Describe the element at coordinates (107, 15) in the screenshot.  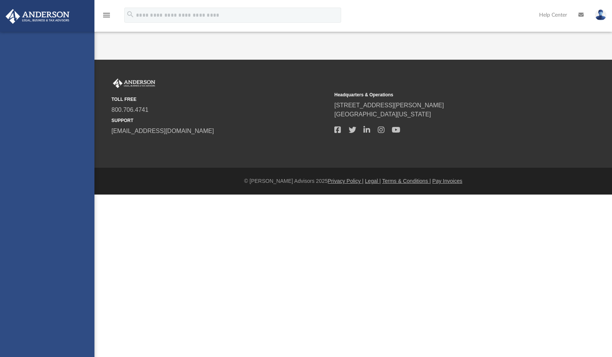
I see `i: menu` at that location.